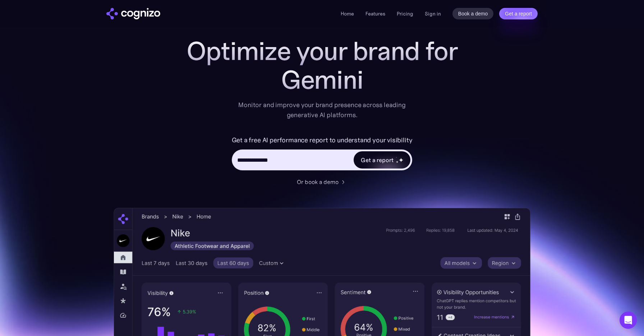 This screenshot has height=336, width=644. What do you see at coordinates (432, 14) in the screenshot?
I see `a: Sign in` at bounding box center [432, 14].